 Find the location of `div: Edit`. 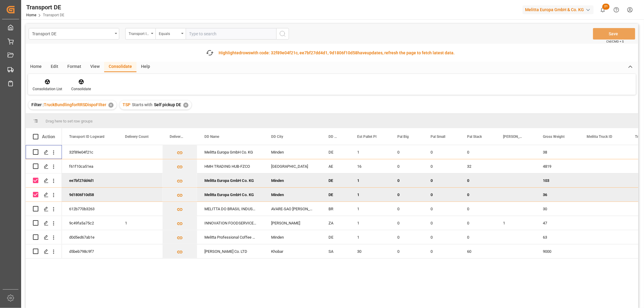

div: Edit is located at coordinates (54, 67).